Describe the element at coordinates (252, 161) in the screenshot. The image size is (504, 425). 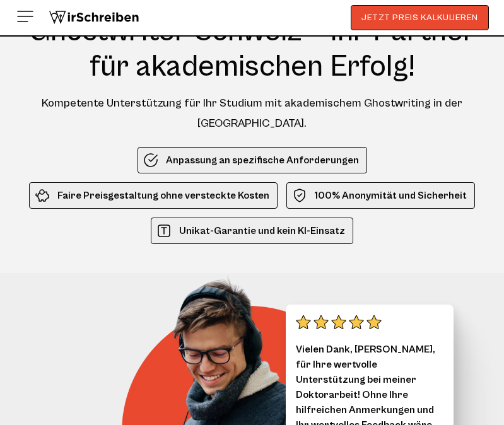
I see `li: Anpassung an spezifische Anforderungen` at that location.